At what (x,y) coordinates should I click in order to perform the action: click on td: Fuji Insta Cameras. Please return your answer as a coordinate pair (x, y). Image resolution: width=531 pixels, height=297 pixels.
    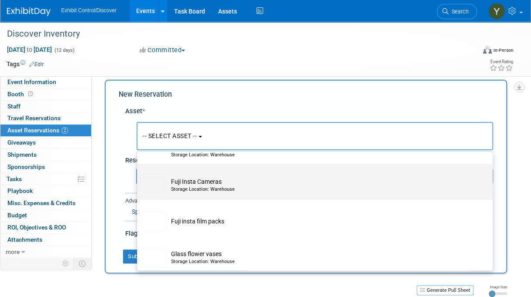
    Looking at the image, I should click on (321, 185).